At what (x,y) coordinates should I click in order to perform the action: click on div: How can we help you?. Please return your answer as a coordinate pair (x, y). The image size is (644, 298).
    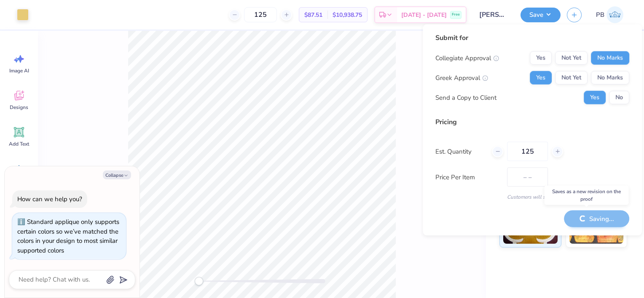
    Looking at the image, I should click on (50, 199).